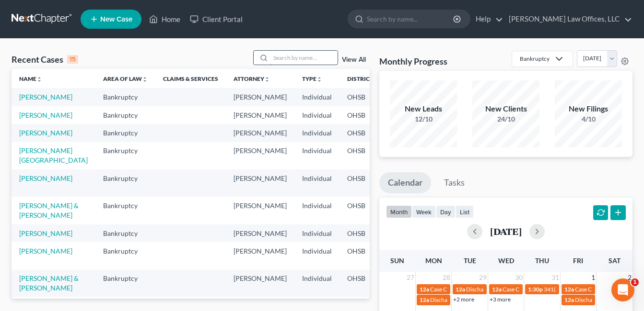 The image size is (644, 311). What do you see at coordinates (216, 19) in the screenshot?
I see `a: Client Portal` at bounding box center [216, 19].